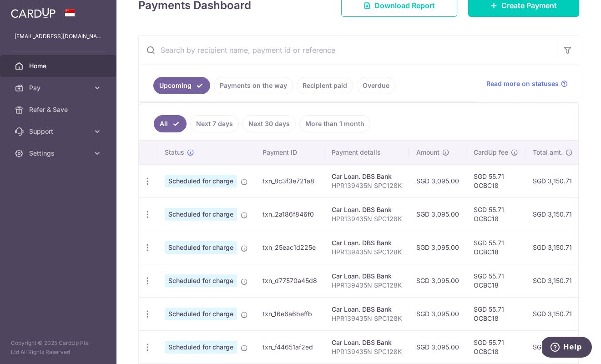  I want to click on td: txn_8c3f3e721a8, so click(290, 181).